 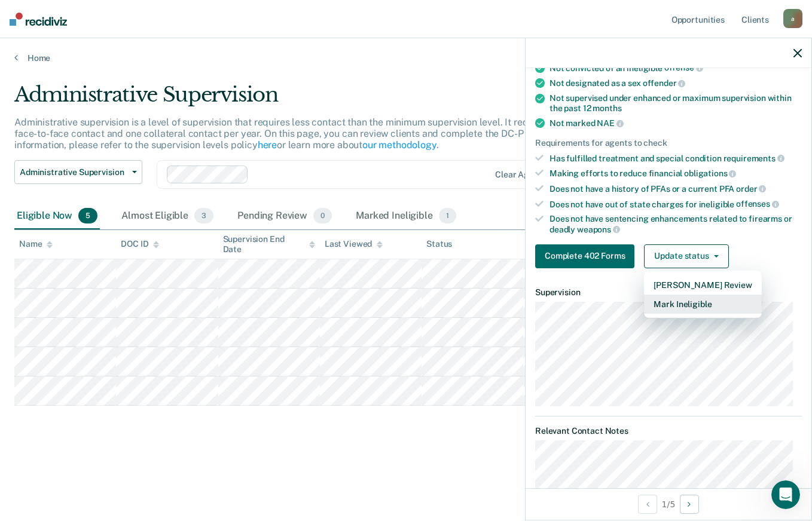 I want to click on div: Name, so click(x=36, y=244).